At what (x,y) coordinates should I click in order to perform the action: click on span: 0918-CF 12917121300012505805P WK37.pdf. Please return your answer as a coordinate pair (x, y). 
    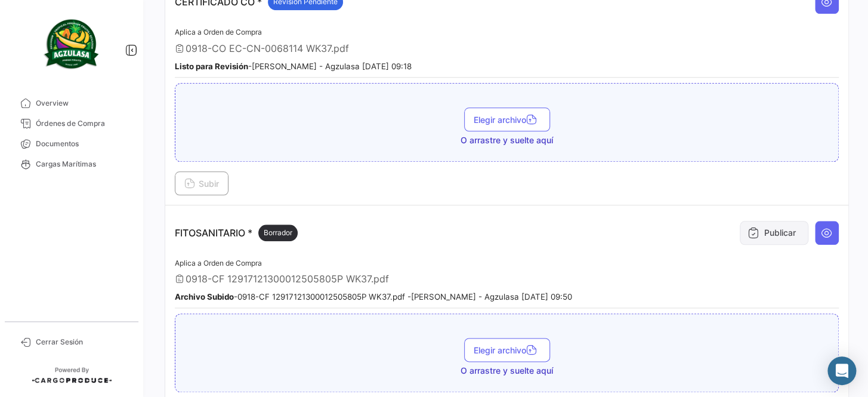
    Looking at the image, I should click on (287, 279).